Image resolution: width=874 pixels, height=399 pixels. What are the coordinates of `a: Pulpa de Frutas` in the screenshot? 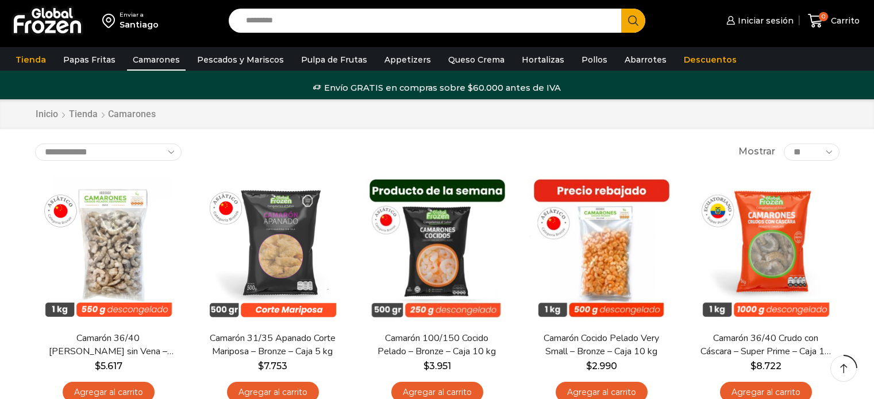 It's located at (334, 60).